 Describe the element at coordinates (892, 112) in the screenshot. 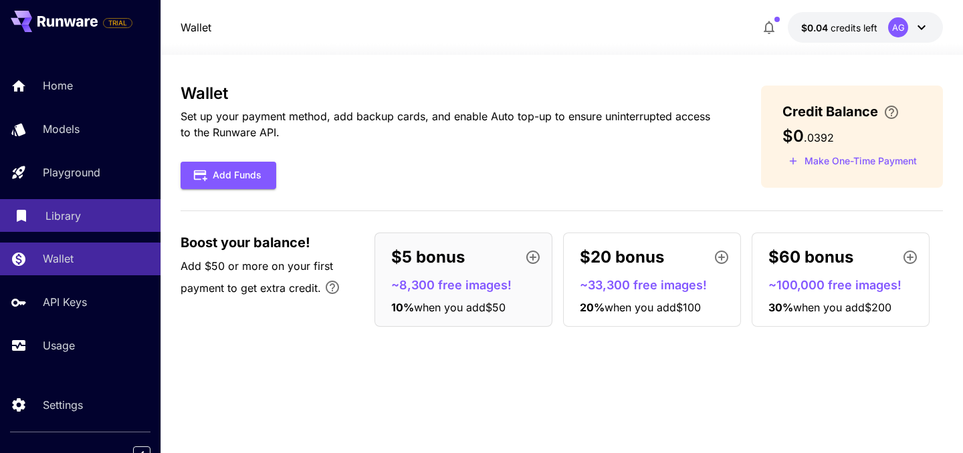

I see `button: Enter your card details and choose an Auto top-up amount to avoid service interruptions. We'll au...` at that location.